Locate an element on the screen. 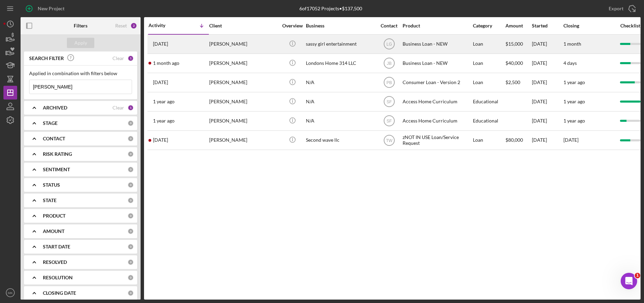  div: Reset is located at coordinates (121, 26).